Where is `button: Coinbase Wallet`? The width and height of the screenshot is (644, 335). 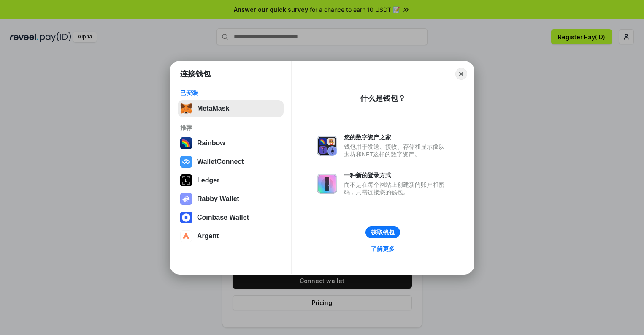
button: Coinbase Wallet is located at coordinates (231, 217).